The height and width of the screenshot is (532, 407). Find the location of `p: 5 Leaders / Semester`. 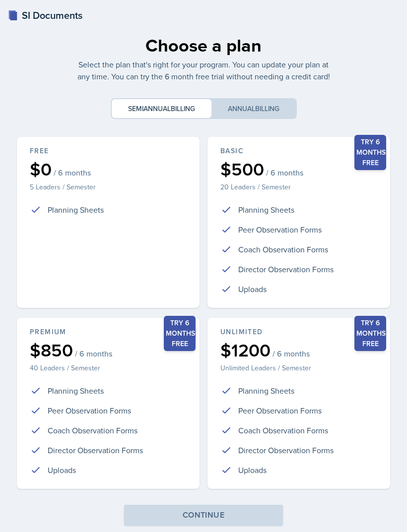

p: 5 Leaders / Semester is located at coordinates (108, 187).